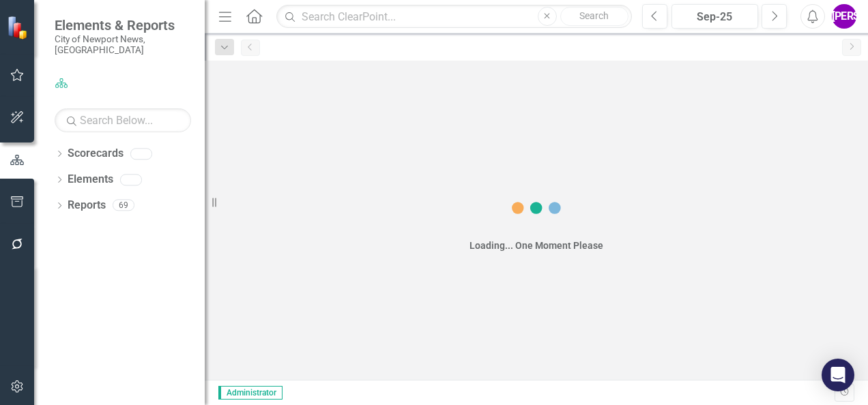 This screenshot has height=405, width=868. I want to click on button: Search, so click(594, 17).